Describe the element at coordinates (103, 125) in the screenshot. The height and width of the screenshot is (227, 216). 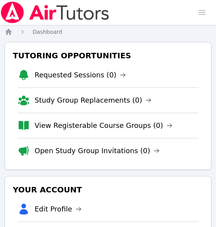
I see `a: View Registerable Course Groups (0)` at that location.